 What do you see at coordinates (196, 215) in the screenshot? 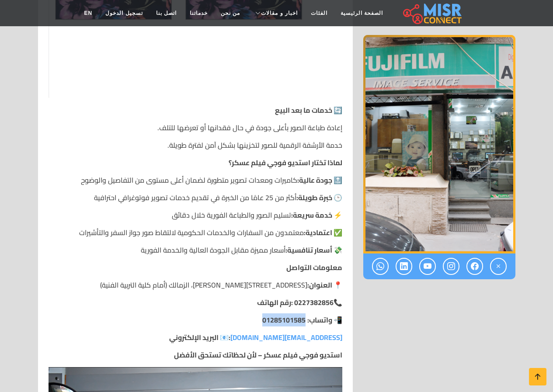
I see `p: تسليم الصور والطباعة الفورية خلال دقائق` at bounding box center [196, 215].